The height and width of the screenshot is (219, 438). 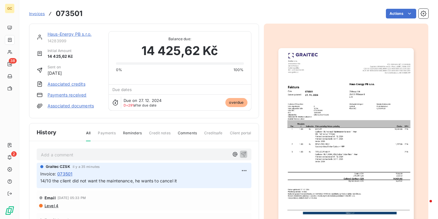 I want to click on span: 38, so click(x=13, y=61).